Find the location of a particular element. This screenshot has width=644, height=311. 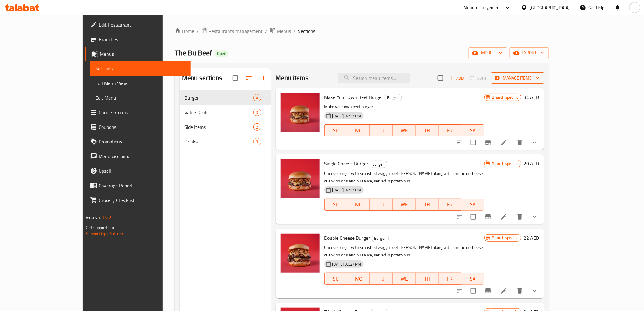

h6: 20 AED is located at coordinates (531, 163).